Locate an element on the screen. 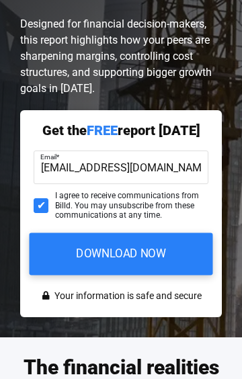  input: I agree to receive communications from Billd. You may unsubscribe from these communications at an... is located at coordinates (41, 206).